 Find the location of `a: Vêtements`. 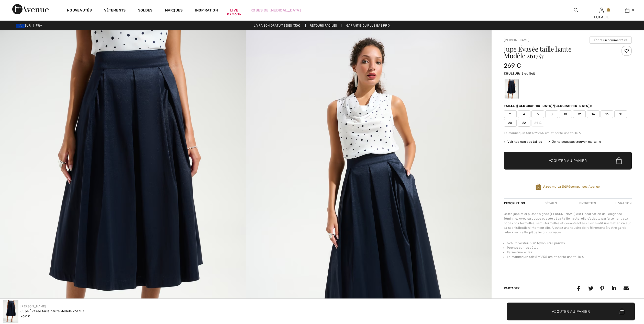

a: Vêtements is located at coordinates (115, 11).